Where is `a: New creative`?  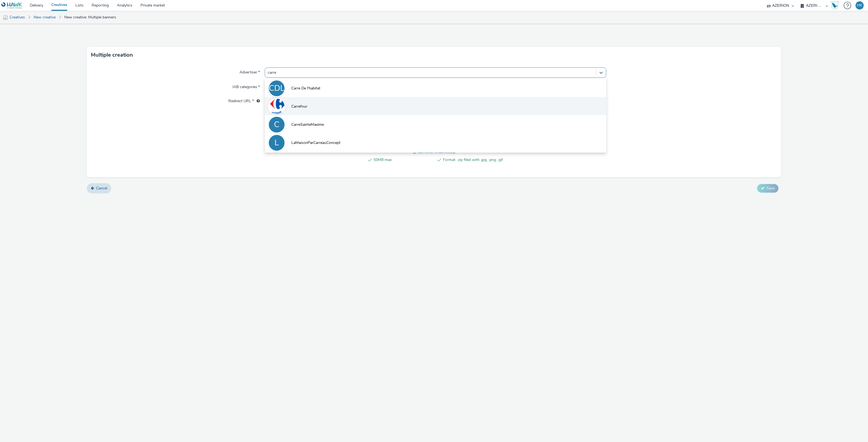
a: New creative is located at coordinates (45, 17).